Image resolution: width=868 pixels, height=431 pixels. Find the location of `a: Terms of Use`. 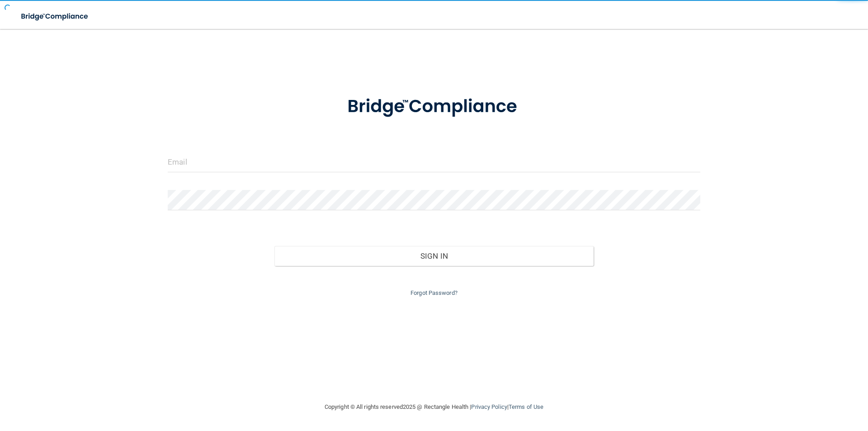

a: Terms of Use is located at coordinates (526, 407).